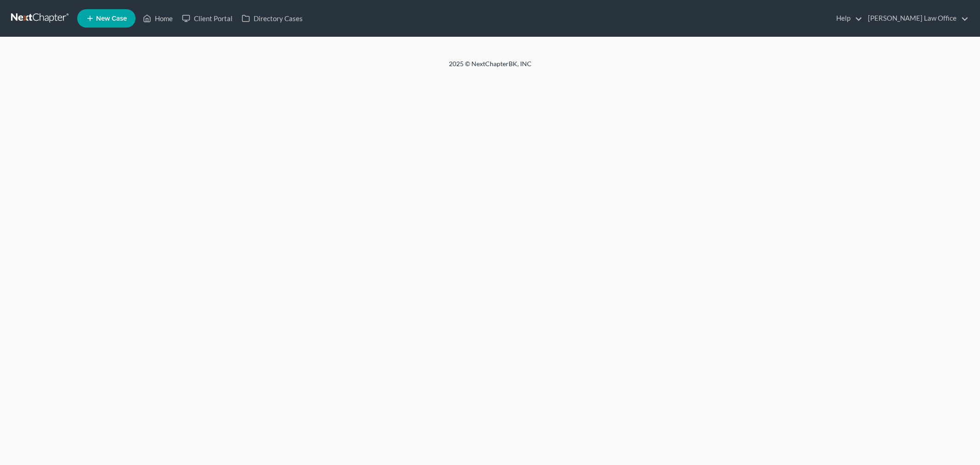  What do you see at coordinates (106, 19) in the screenshot?
I see `new-legal-case-button: New Case` at bounding box center [106, 19].